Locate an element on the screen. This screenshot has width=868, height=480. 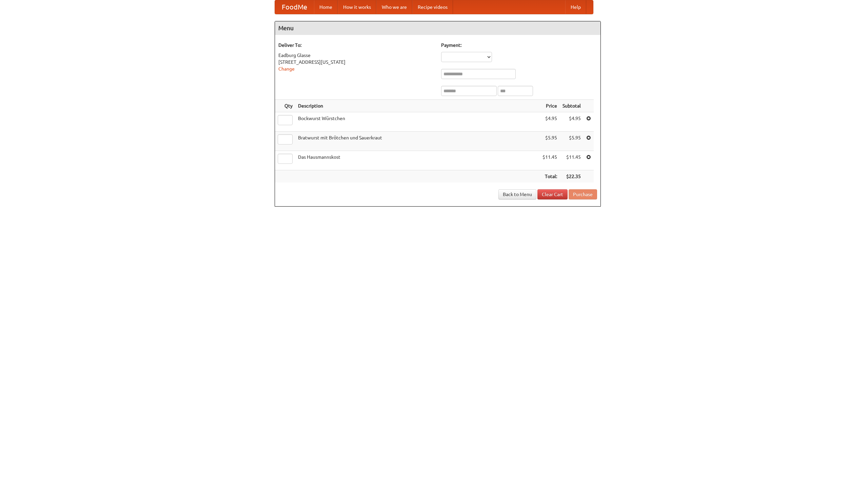
a: How it works is located at coordinates (357, 7).